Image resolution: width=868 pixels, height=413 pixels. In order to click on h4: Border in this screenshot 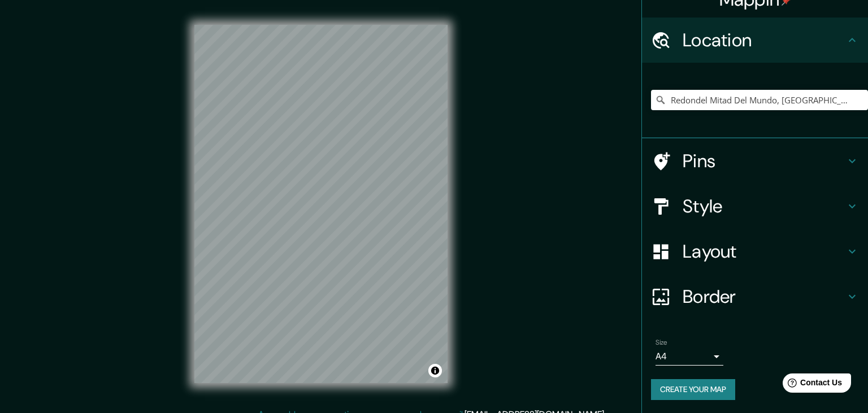, I will do `click(764, 297)`.